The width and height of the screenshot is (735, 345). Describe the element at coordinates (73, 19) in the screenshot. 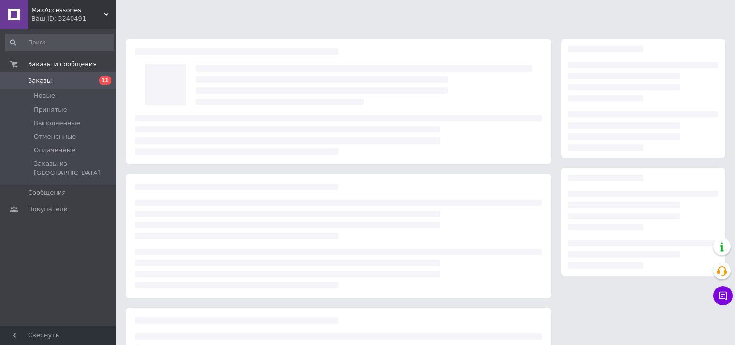

I see `div: Ваш ID: 3240491` at that location.